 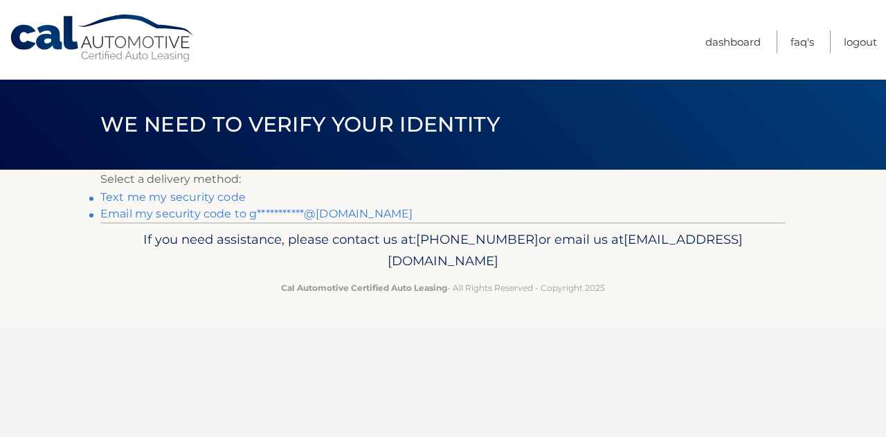 What do you see at coordinates (443, 287) in the screenshot?
I see `p: - All Rights Reserved - Copyright 2025` at bounding box center [443, 287].